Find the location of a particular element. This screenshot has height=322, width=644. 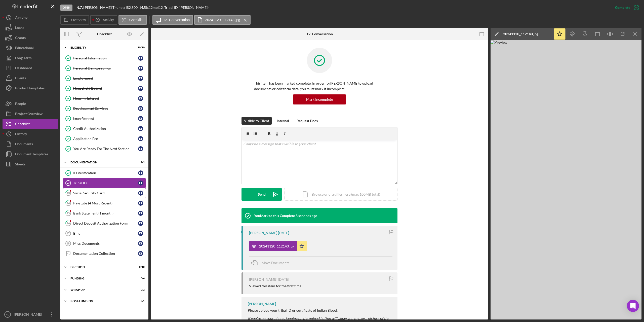

div: 14.5 % is located at coordinates (144, 8).